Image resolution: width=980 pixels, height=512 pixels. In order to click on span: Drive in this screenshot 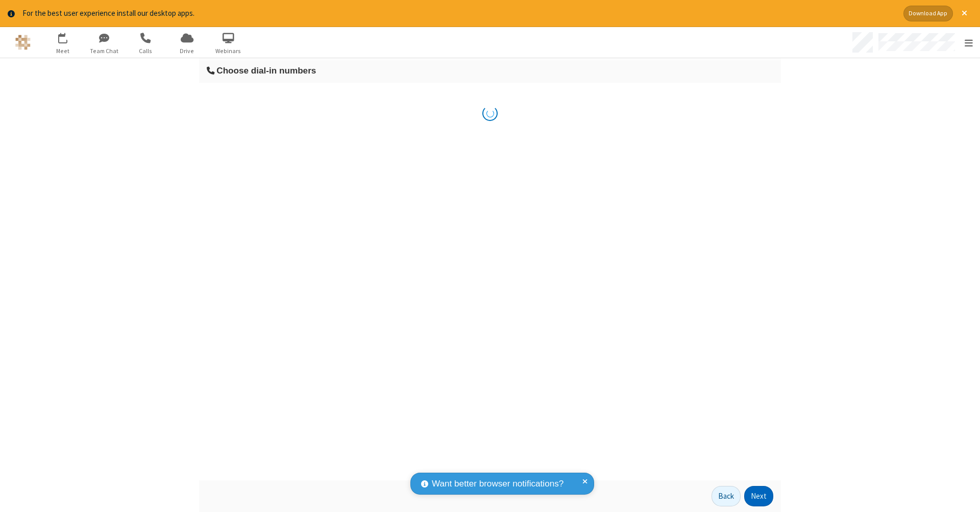, I will do `click(187, 51)`.